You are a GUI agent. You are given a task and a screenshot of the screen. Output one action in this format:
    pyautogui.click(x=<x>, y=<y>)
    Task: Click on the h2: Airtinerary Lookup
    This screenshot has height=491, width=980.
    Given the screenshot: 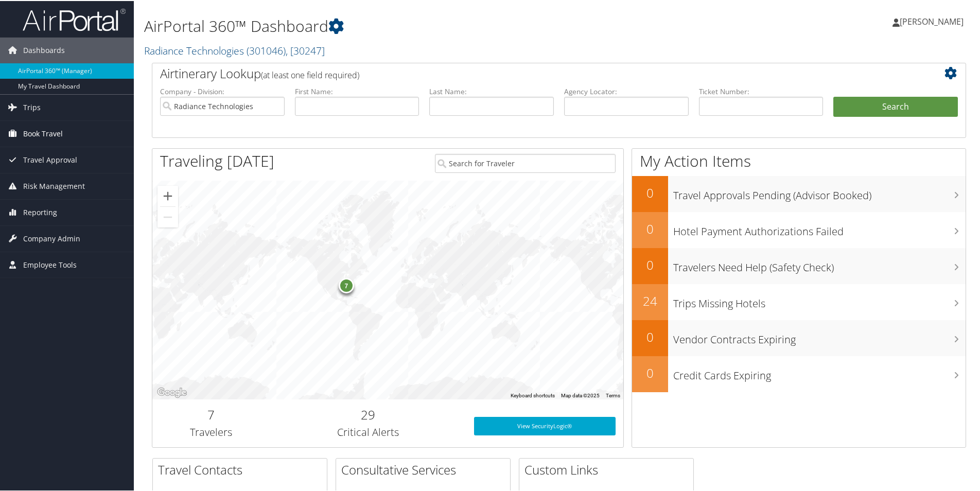 What is the action you would take?
    pyautogui.click(x=525, y=73)
    